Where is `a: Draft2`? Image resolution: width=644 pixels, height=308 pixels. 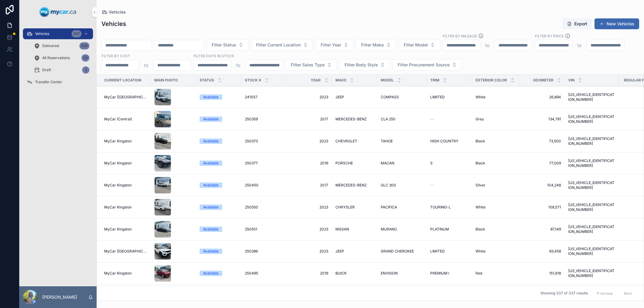
a: Draft2 is located at coordinates (61, 70).